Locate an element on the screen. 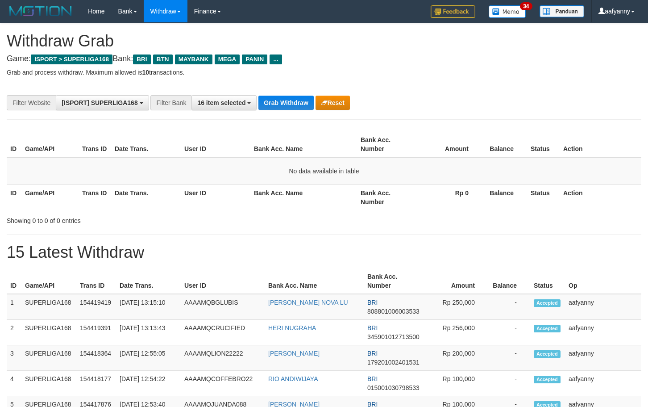 The width and height of the screenshot is (648, 407). strong: 10 is located at coordinates (145, 72).